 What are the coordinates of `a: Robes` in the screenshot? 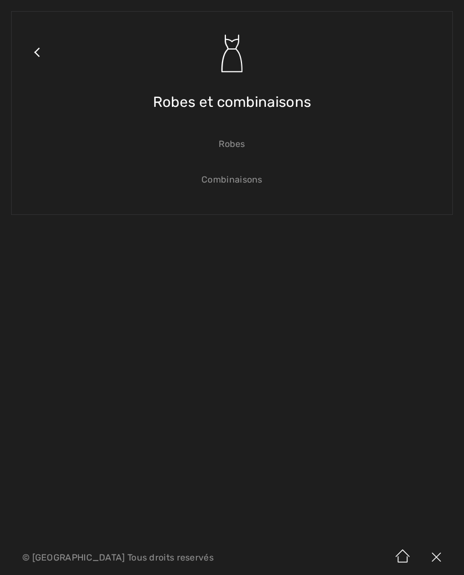 It's located at (232, 144).